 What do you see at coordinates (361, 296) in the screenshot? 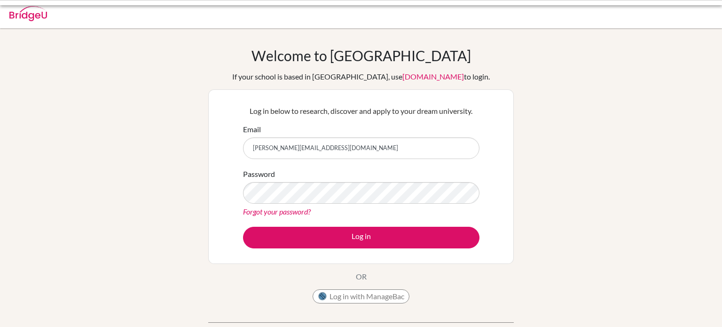
I see `button: Log in with ManageBac` at bounding box center [361, 296].